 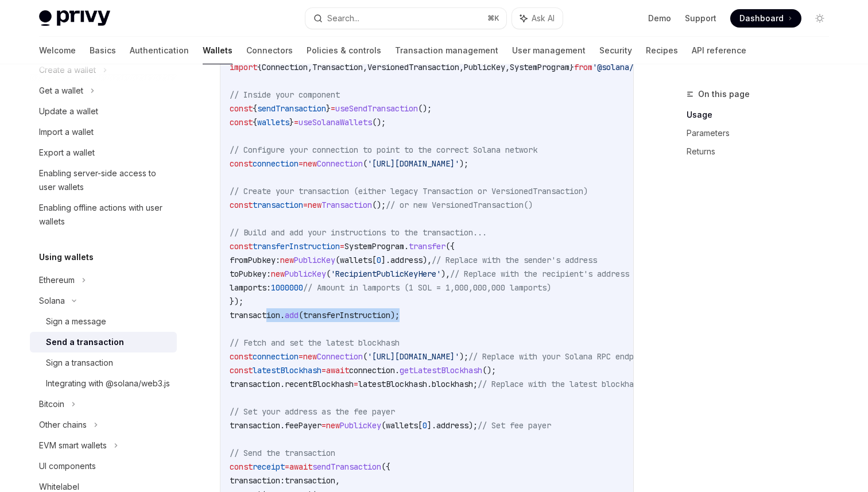 I want to click on span: 0, so click(x=379, y=260).